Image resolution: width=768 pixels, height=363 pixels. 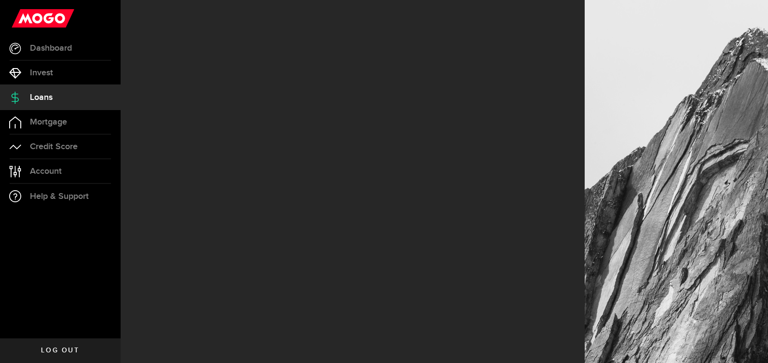 I want to click on span: Credit Score, so click(x=54, y=147).